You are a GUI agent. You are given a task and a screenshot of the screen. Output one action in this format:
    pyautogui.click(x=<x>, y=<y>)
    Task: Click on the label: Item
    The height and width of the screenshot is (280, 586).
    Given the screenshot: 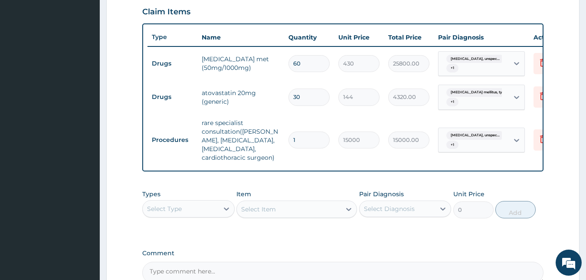 What is the action you would take?
    pyautogui.click(x=244, y=194)
    